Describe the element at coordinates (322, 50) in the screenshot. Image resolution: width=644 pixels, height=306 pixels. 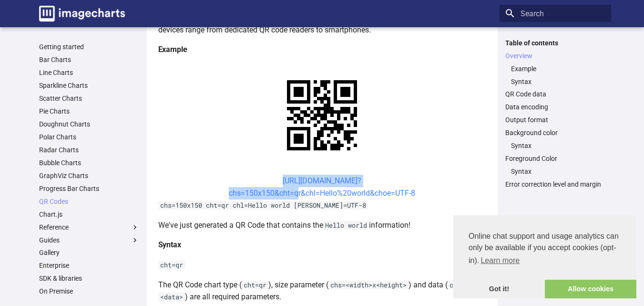
I see `h4: Example` at that location.